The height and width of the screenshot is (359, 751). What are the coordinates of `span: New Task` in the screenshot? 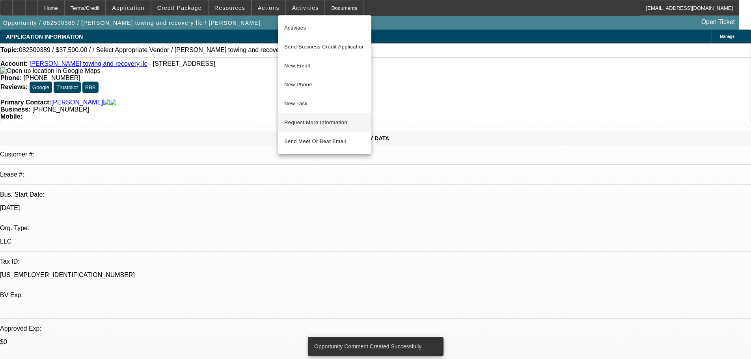 It's located at (324, 104).